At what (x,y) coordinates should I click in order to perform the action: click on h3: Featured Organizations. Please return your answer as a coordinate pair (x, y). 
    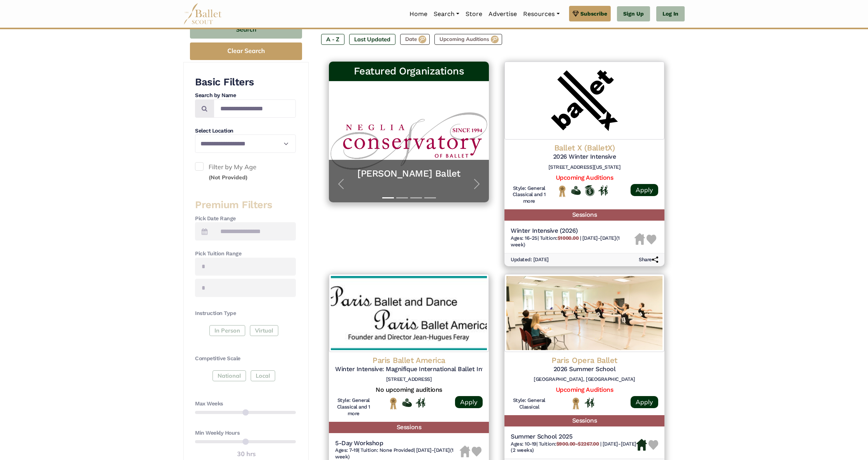
    Looking at the image, I should click on (409, 71).